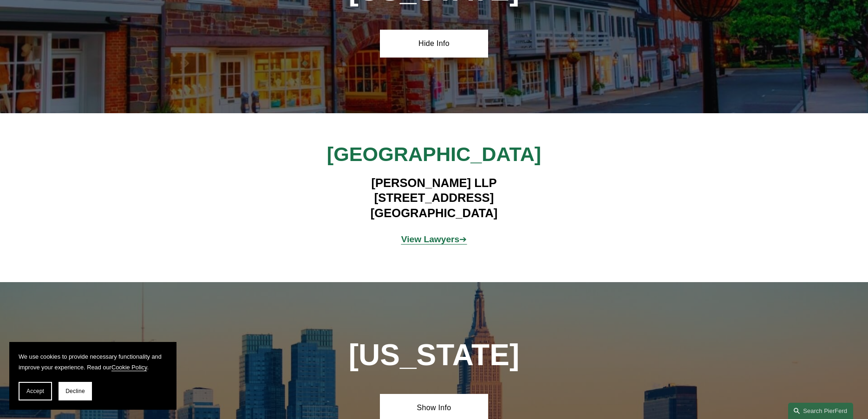 This screenshot has height=419, width=868. Describe the element at coordinates (93, 376) in the screenshot. I see `section: Cookie banner` at that location.